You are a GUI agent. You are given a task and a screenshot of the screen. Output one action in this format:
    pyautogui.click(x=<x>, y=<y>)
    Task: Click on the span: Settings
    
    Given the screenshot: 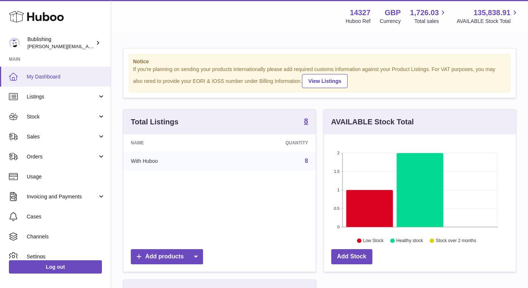 What is the action you would take?
    pyautogui.click(x=66, y=257)
    